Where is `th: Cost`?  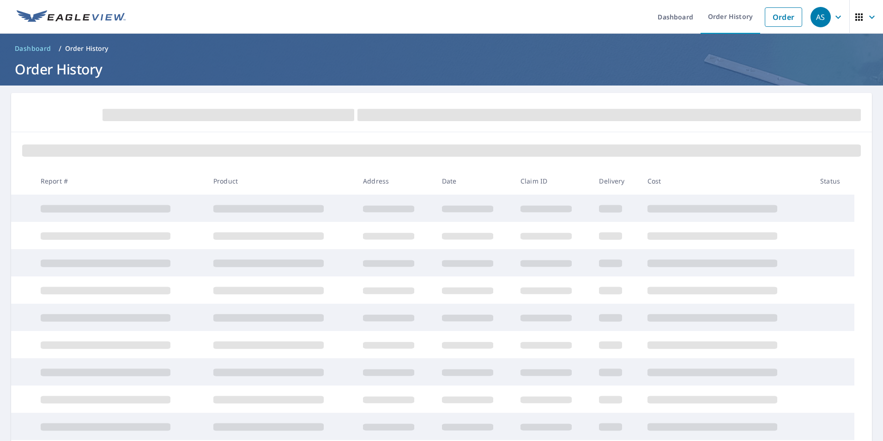
th: Cost is located at coordinates (727, 181).